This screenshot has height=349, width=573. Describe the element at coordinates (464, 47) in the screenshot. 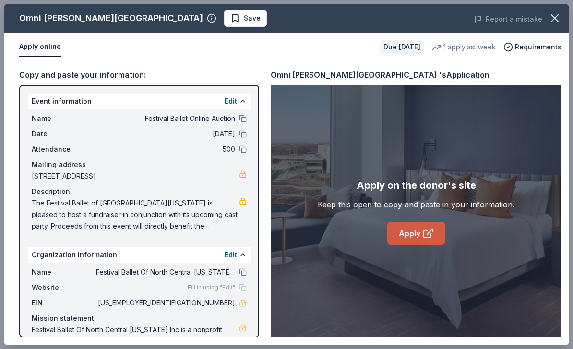

I see `div: 1 apply last week` at that location.